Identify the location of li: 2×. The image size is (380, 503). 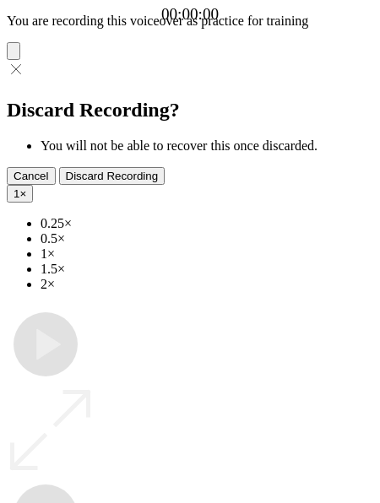
(207, 284).